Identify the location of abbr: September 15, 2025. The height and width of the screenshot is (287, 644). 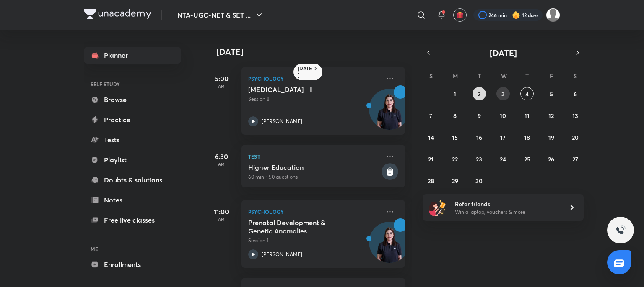
(455, 138).